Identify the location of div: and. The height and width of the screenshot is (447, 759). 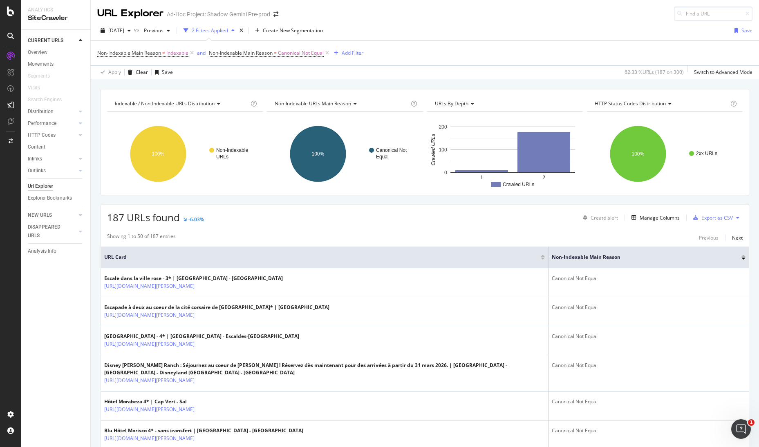
(201, 53).